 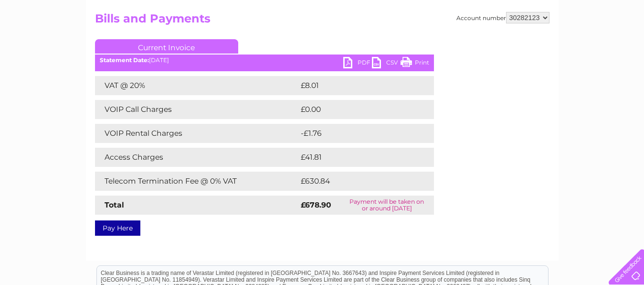 What do you see at coordinates (197, 133) in the screenshot?
I see `td: VOIP Rental Charges` at bounding box center [197, 133].